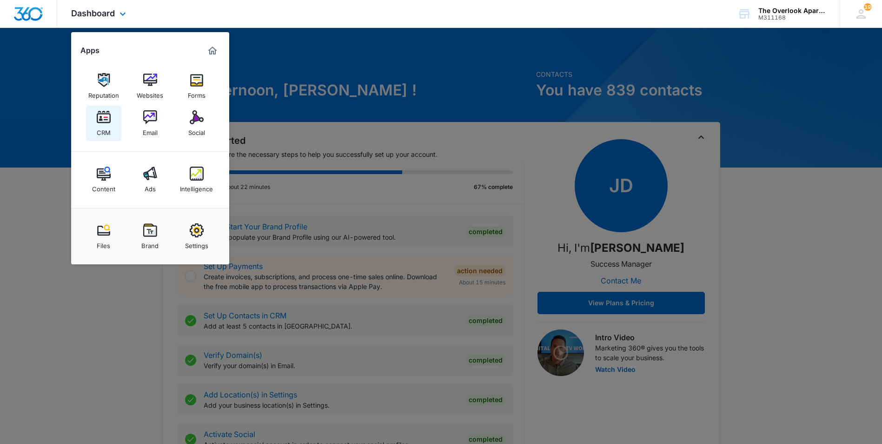 The image size is (882, 444). What do you see at coordinates (150, 123) in the screenshot?
I see `a: Email` at bounding box center [150, 123].